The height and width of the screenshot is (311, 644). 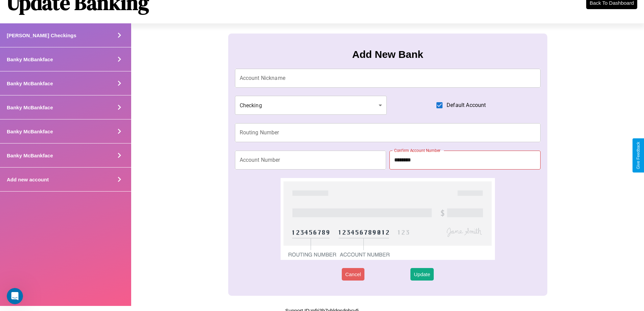 What do you see at coordinates (466, 105) in the screenshot?
I see `span: Default Account` at bounding box center [466, 105].